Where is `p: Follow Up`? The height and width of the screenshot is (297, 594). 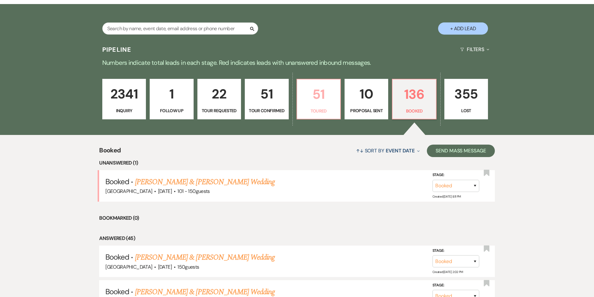 p: Follow Up is located at coordinates (171, 111).